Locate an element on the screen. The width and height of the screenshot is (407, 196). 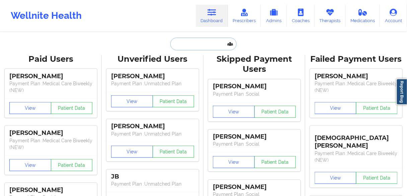
div: JB is located at coordinates (153, 176).